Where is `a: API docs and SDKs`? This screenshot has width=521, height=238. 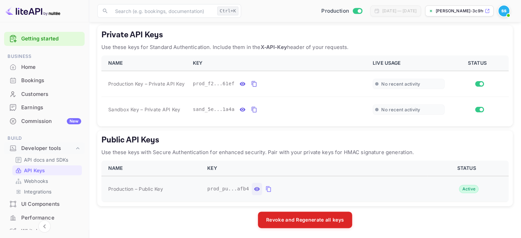 a: API docs and SDKs is located at coordinates (47, 160).